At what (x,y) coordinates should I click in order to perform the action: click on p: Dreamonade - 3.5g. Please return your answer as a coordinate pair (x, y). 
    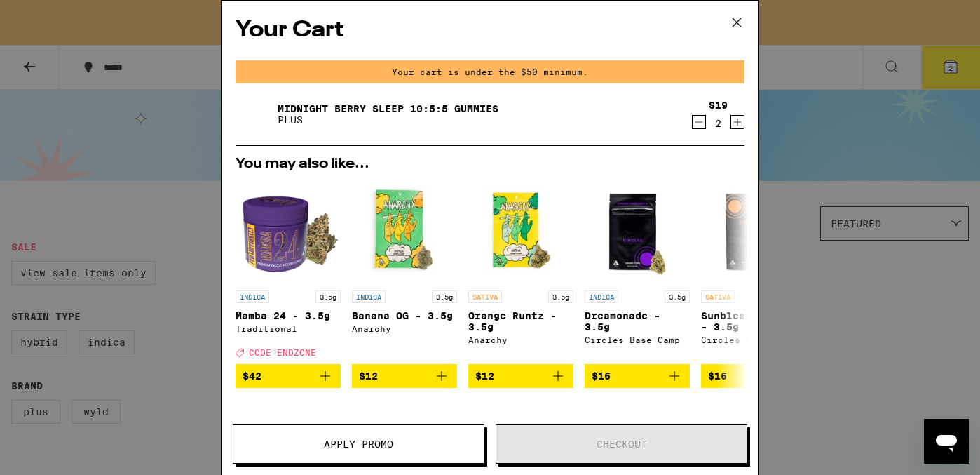
    Looking at the image, I should click on (637, 321).